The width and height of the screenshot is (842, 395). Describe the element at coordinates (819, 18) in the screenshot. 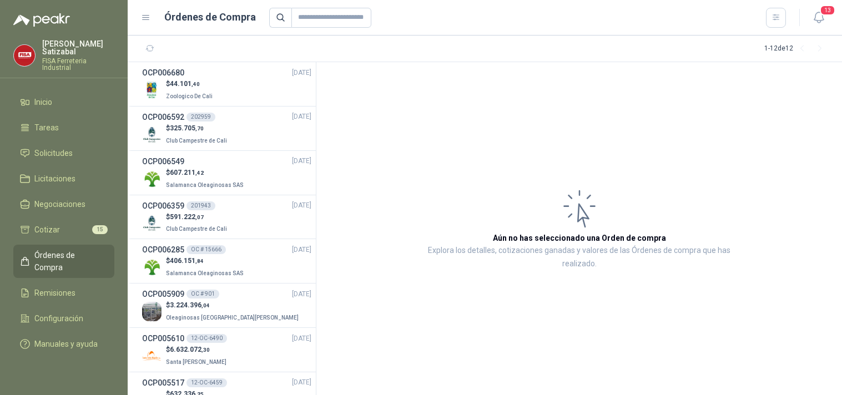

I see `button: 13` at that location.